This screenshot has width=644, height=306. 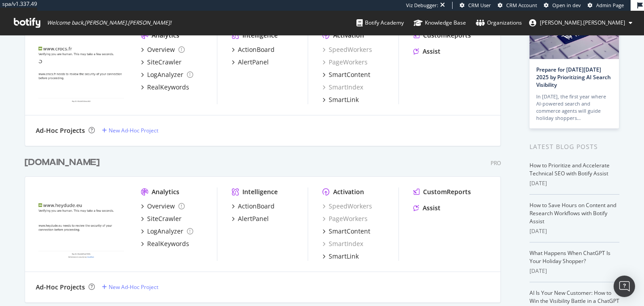 I want to click on a: Knowledge Base, so click(x=440, y=23).